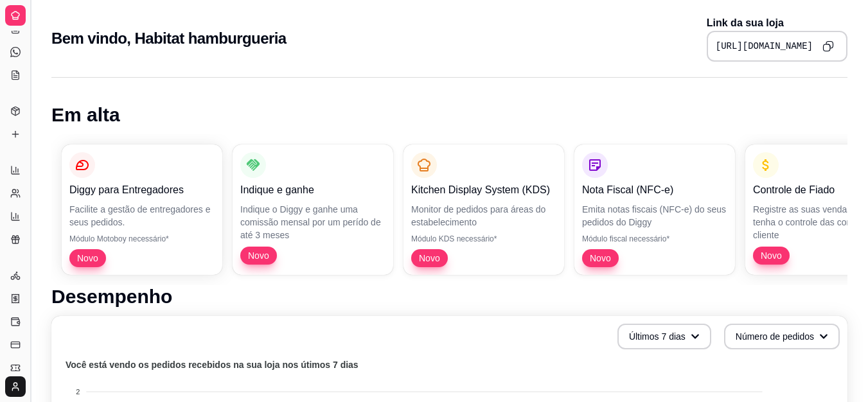 The height and width of the screenshot is (402, 868). Describe the element at coordinates (142, 190) in the screenshot. I see `p: Diggy para Entregadores` at that location.